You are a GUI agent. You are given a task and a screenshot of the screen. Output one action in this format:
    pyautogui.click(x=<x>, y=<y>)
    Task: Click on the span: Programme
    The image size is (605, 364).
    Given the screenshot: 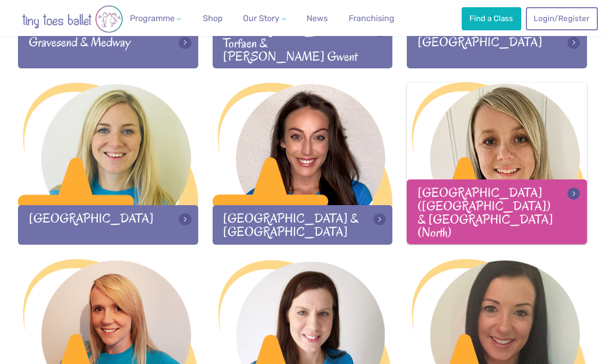 What is the action you would take?
    pyautogui.click(x=152, y=18)
    